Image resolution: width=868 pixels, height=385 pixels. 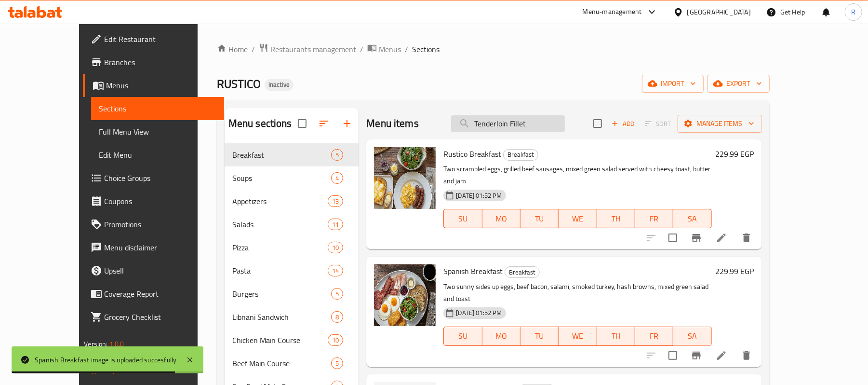 What do you see at coordinates (673, 84) in the screenshot?
I see `button: import` at bounding box center [673, 84].